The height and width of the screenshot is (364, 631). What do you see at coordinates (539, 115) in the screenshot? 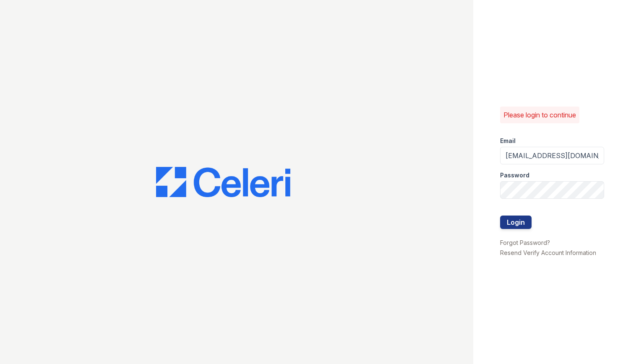
I see `p: Please login to continue` at bounding box center [539, 115].